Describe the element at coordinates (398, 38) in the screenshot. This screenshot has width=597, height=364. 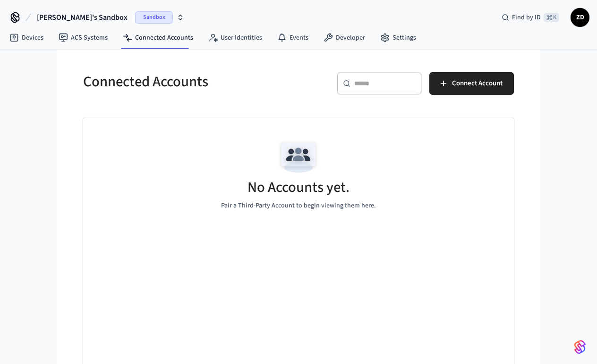
I see `a: Settings` at that location.